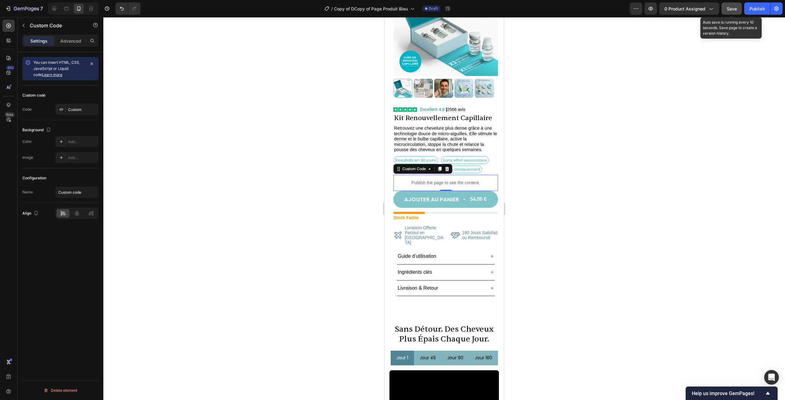  I want to click on p: jour 90, so click(71, 341).